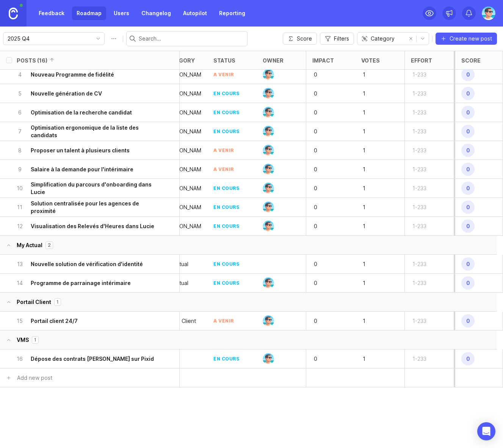  I want to click on h6: Proposer un talent à plusieurs clients, so click(80, 150).